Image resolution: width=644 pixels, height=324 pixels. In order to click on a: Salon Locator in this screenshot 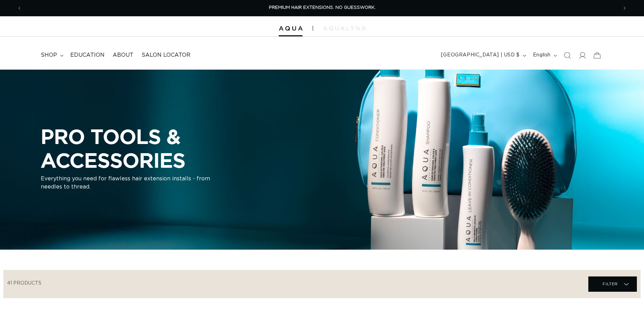, I will do `click(166, 55)`.